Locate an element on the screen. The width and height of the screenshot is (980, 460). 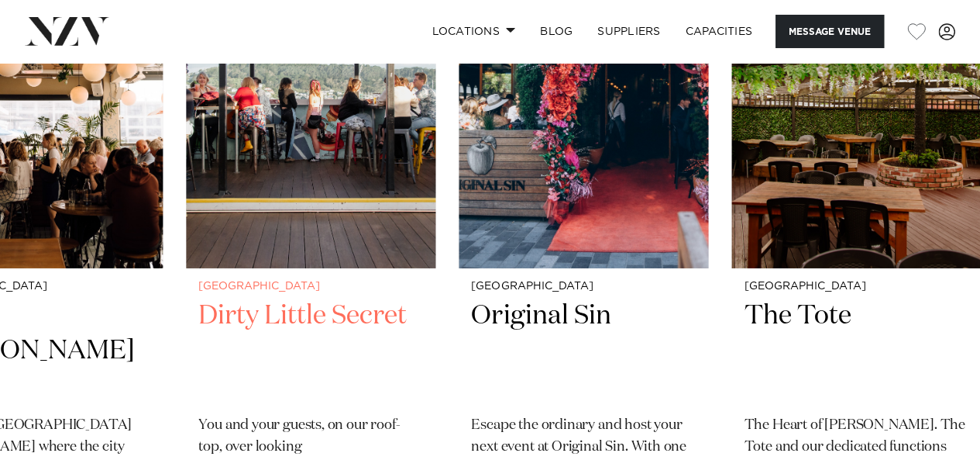
button: Message Venue is located at coordinates (830, 31).